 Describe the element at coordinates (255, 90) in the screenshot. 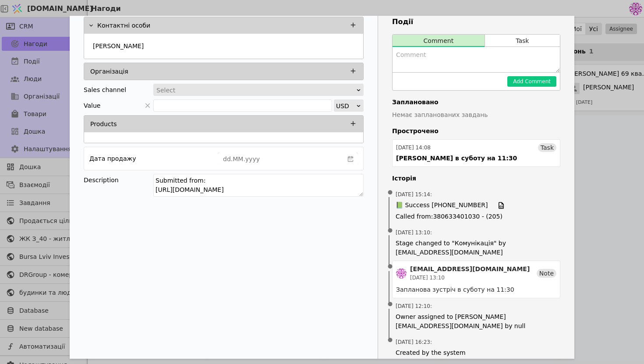

I see `div: Select` at that location.